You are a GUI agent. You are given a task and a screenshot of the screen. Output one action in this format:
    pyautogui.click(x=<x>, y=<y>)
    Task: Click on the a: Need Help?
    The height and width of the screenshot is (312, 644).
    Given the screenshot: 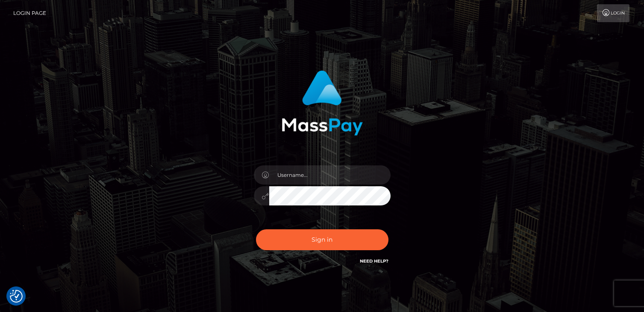 What is the action you would take?
    pyautogui.click(x=374, y=262)
    